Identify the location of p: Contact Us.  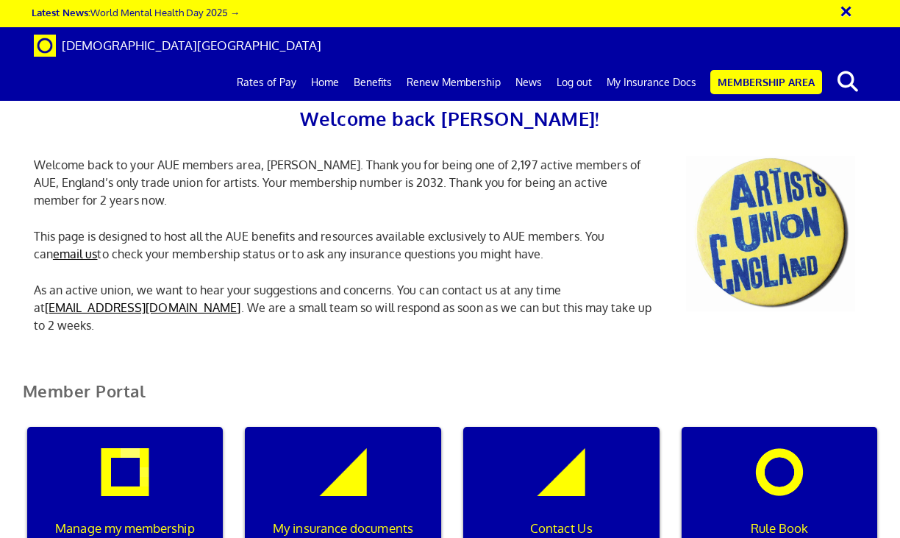
(561, 528).